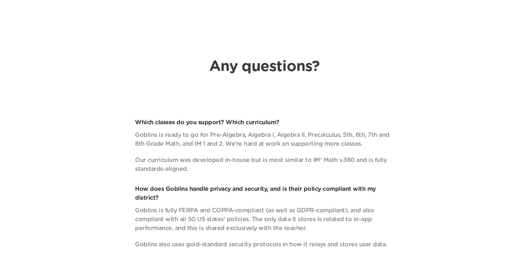 This screenshot has width=529, height=256. Describe the element at coordinates (264, 122) in the screenshot. I see `p: Which classes do you support? Which curriculum?` at that location.